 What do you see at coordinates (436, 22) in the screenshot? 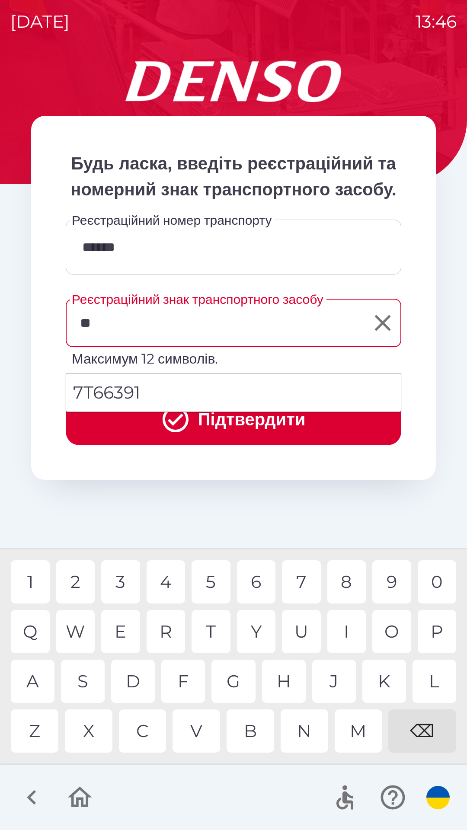
I see `p: 13:46` at bounding box center [436, 22].